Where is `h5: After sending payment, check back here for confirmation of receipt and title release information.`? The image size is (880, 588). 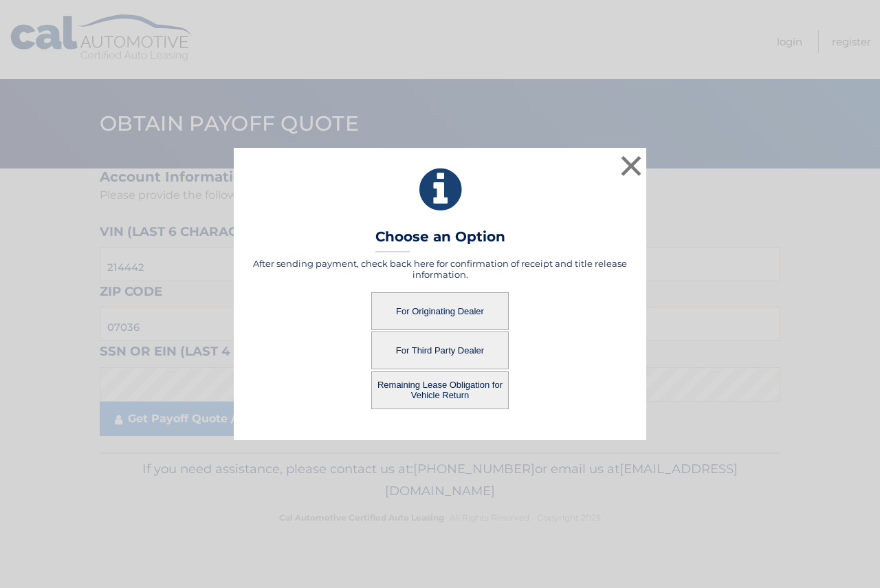
h5: After sending payment, check back here for confirmation of receipt and title release information. is located at coordinates (440, 268).